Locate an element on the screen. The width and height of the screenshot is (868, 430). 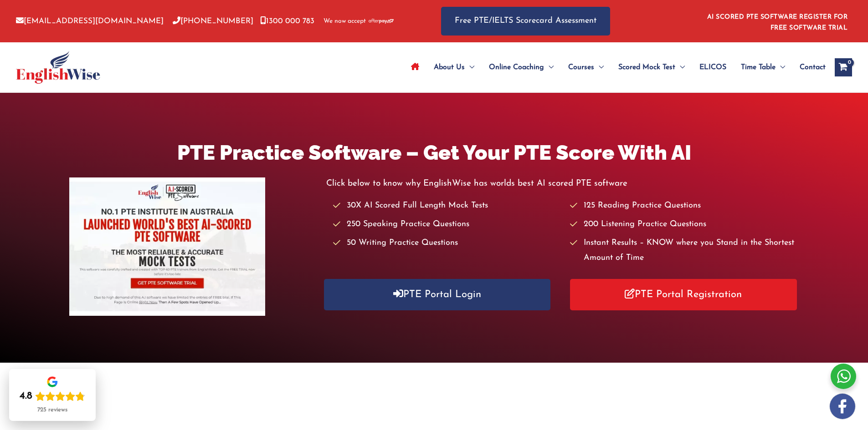
a: Contact is located at coordinates (809, 67).